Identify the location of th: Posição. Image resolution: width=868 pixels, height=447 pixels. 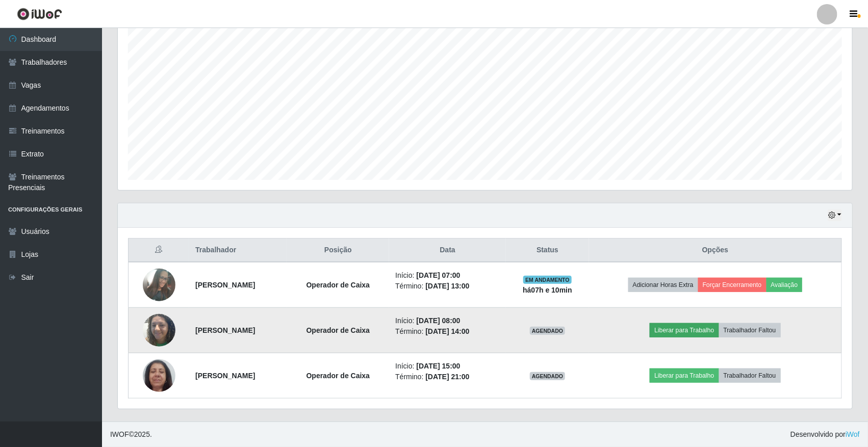
(338, 250).